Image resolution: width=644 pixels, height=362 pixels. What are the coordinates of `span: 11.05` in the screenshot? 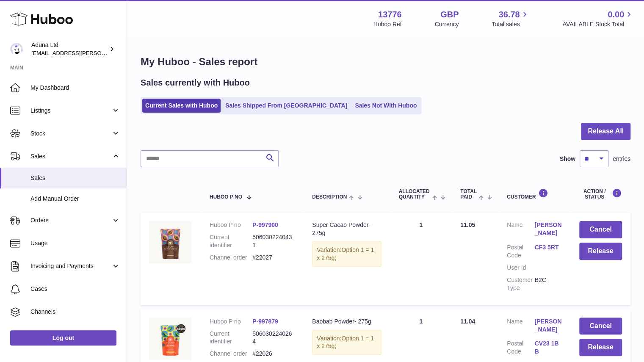 It's located at (468, 225).